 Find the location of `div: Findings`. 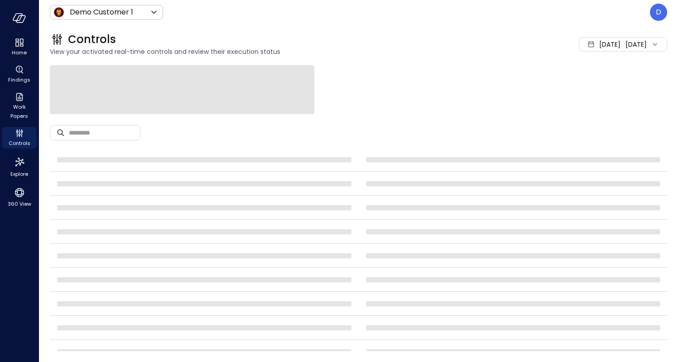

div: Findings is located at coordinates (19, 74).